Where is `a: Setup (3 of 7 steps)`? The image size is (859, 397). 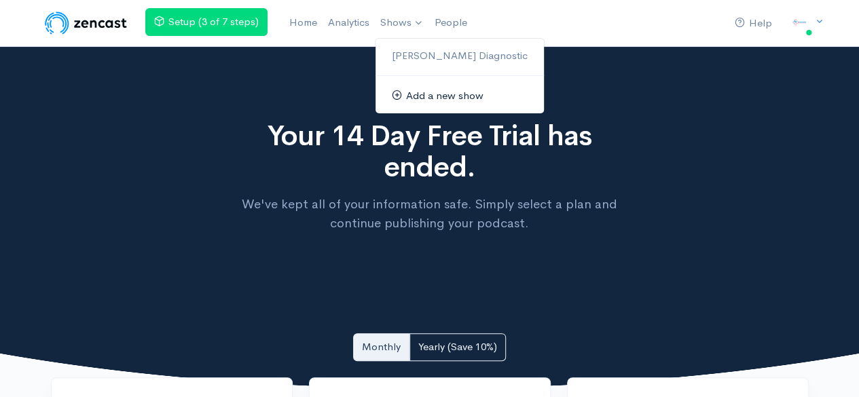 a: Setup (3 of 7 steps) is located at coordinates (206, 22).